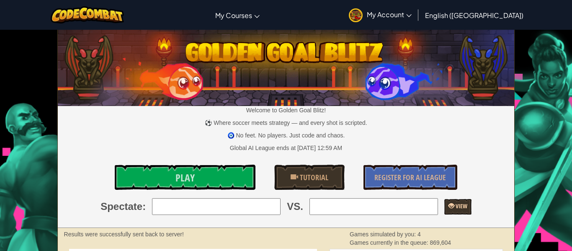  Describe the element at coordinates (440, 242) in the screenshot. I see `span: 869,604` at that location.